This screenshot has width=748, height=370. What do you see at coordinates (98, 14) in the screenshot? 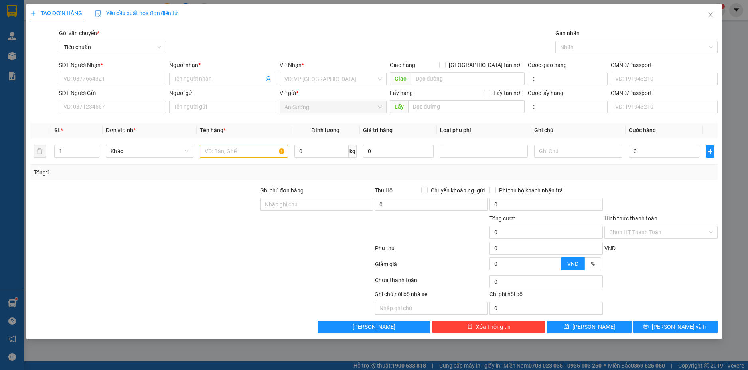
I see `img: icon` at bounding box center [98, 14].